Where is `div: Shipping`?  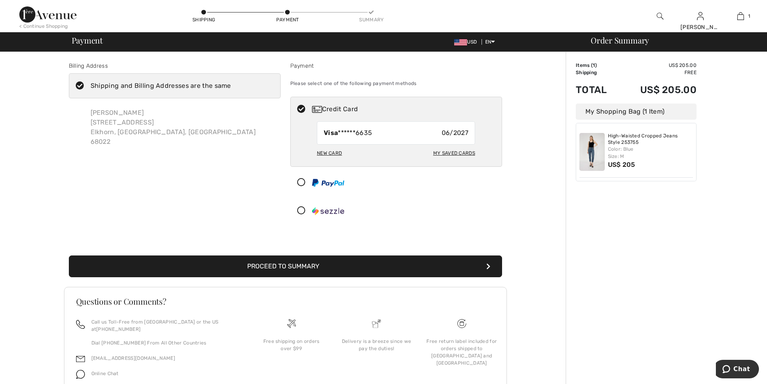
div: Shipping is located at coordinates (204, 20).